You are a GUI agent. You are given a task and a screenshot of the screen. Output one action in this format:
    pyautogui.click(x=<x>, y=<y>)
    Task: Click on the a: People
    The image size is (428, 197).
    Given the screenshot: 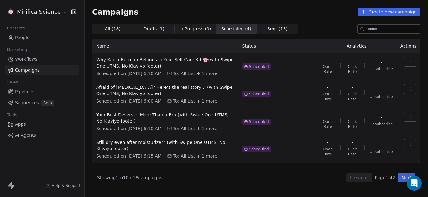 What is the action you would take?
    pyautogui.click(x=42, y=38)
    